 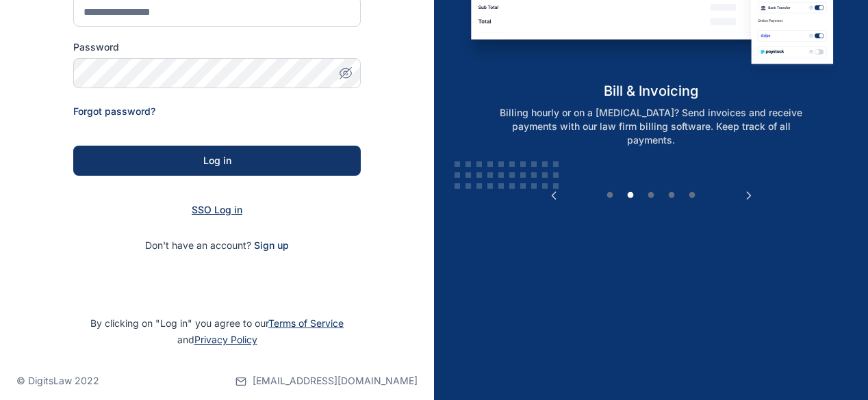 What do you see at coordinates (610, 195) in the screenshot?
I see `button: 1` at bounding box center [610, 195].